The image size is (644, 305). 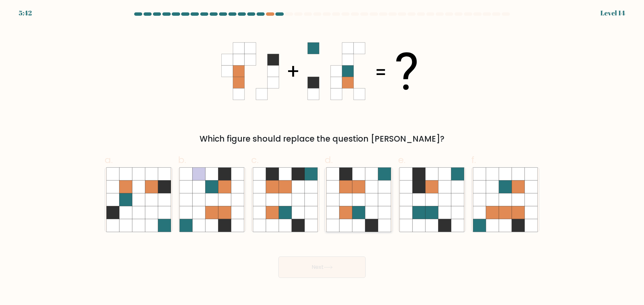 I want to click on span: c., so click(x=255, y=160).